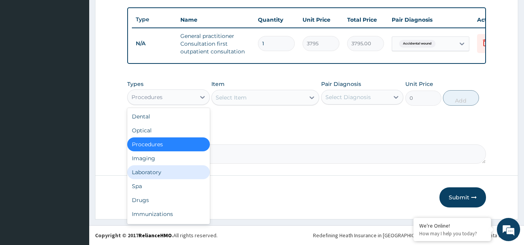 The width and height of the screenshot is (524, 245). What do you see at coordinates (168, 117) in the screenshot?
I see `div: Dental` at bounding box center [168, 117].